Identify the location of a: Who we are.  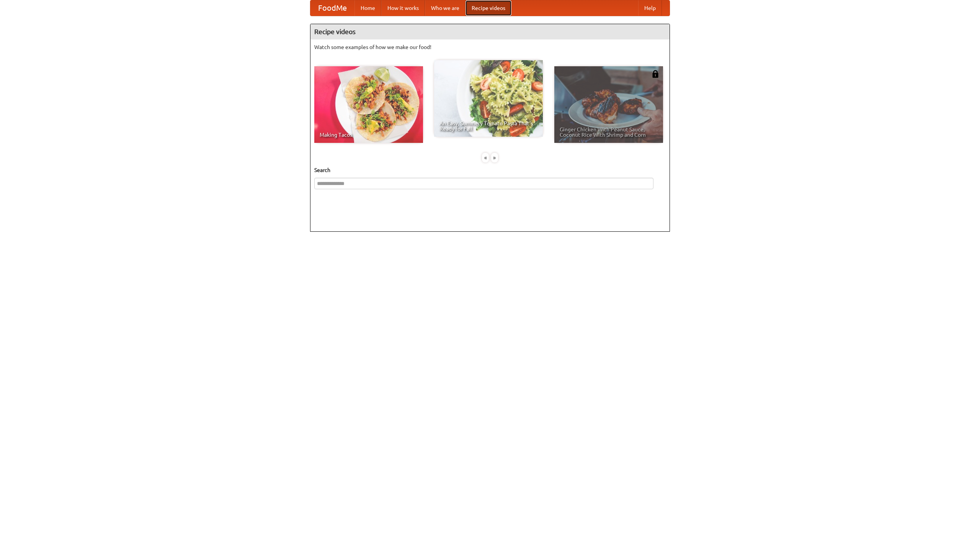
(445, 8).